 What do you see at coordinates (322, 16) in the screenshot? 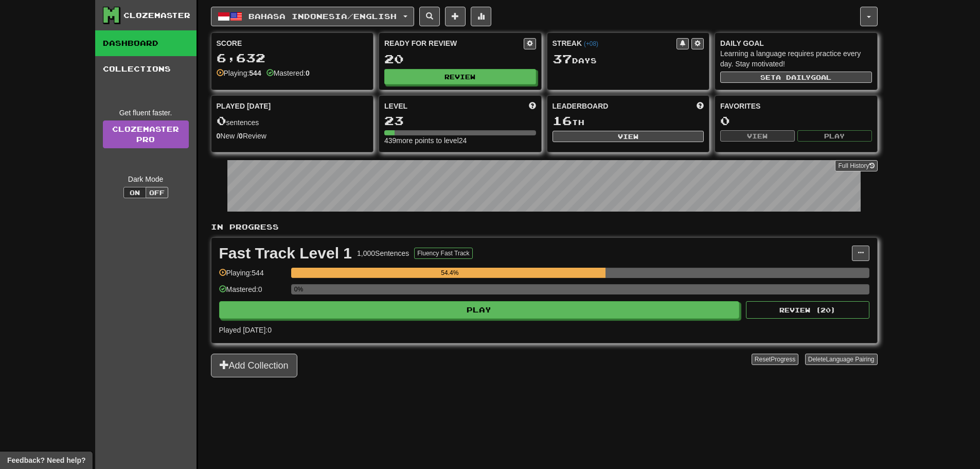
I see `span: Bahasa Indonesia / English` at bounding box center [322, 16].